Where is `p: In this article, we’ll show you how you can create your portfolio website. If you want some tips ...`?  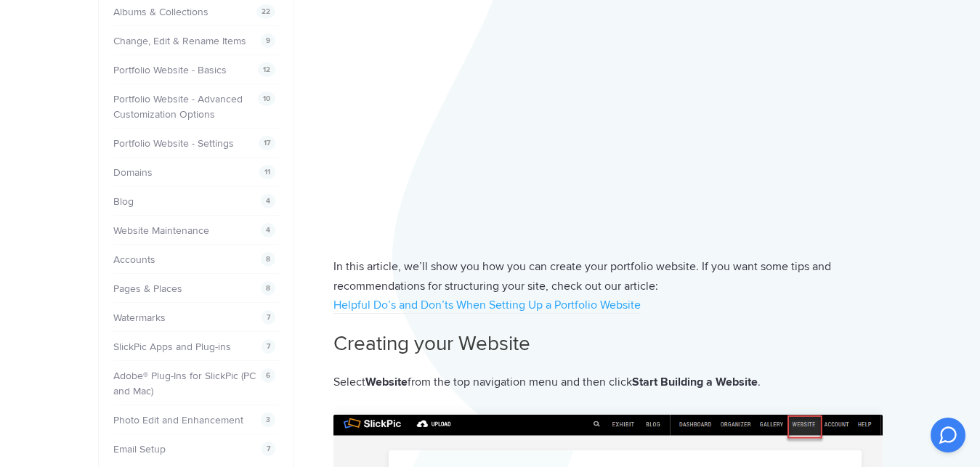
p: In this article, we’ll show you how you can create your portfolio website. If you want some tips ... is located at coordinates (608, 286).